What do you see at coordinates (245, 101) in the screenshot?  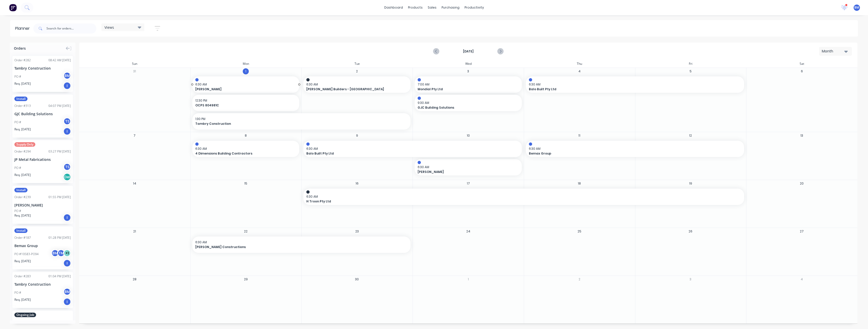 I see `span: 12:30 PM` at bounding box center [245, 101].